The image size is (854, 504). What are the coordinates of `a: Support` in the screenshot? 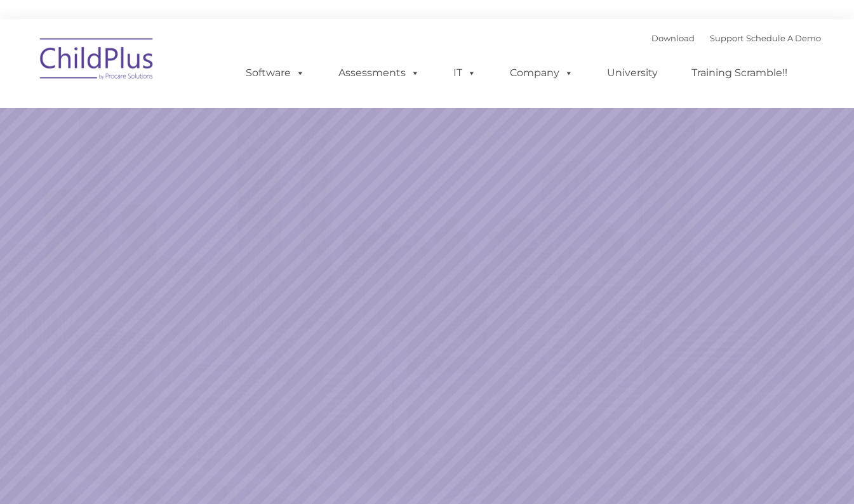 It's located at (726, 38).